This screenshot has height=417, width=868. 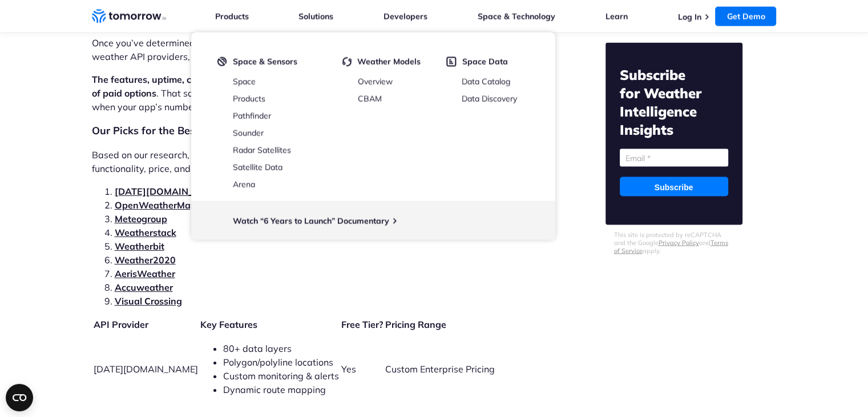 I want to click on a: Learn, so click(x=616, y=17).